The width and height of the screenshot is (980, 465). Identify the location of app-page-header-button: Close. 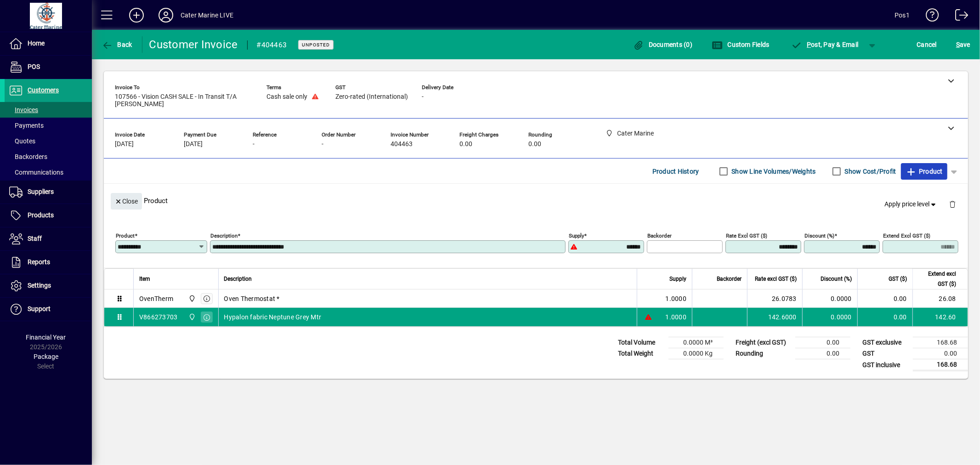
(127, 200).